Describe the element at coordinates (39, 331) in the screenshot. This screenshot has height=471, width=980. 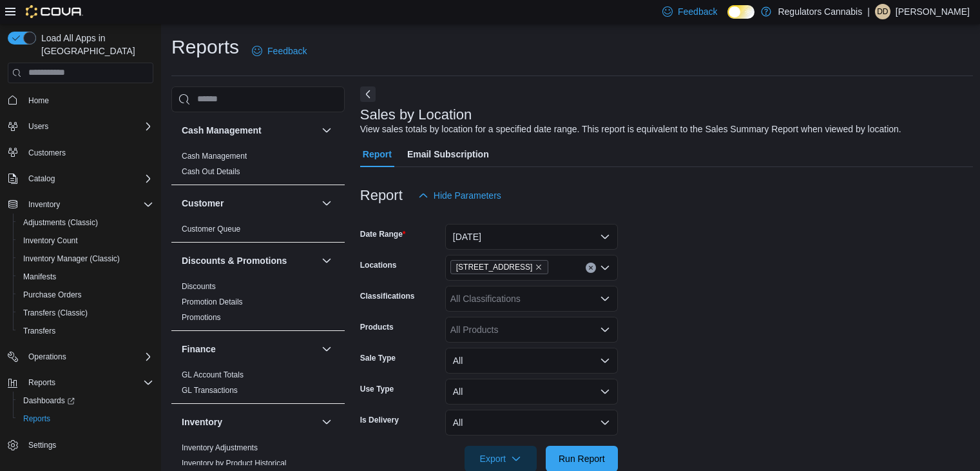
I see `span: Transfers` at that location.